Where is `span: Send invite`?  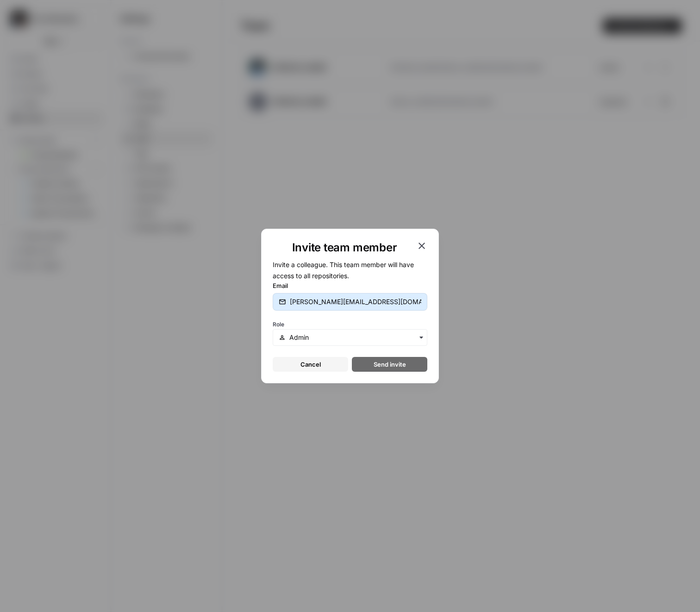 span: Send invite is located at coordinates (390, 364).